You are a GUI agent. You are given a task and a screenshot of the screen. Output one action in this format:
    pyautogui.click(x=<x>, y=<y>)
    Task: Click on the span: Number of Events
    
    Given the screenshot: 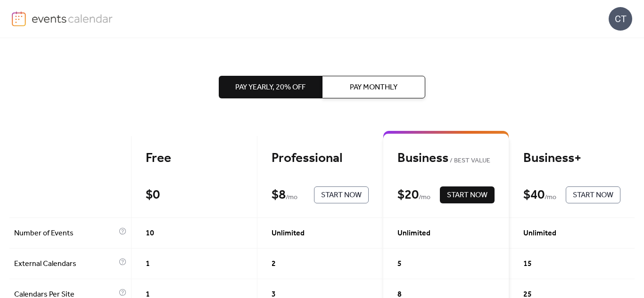 What is the action you would take?
    pyautogui.click(x=65, y=234)
    